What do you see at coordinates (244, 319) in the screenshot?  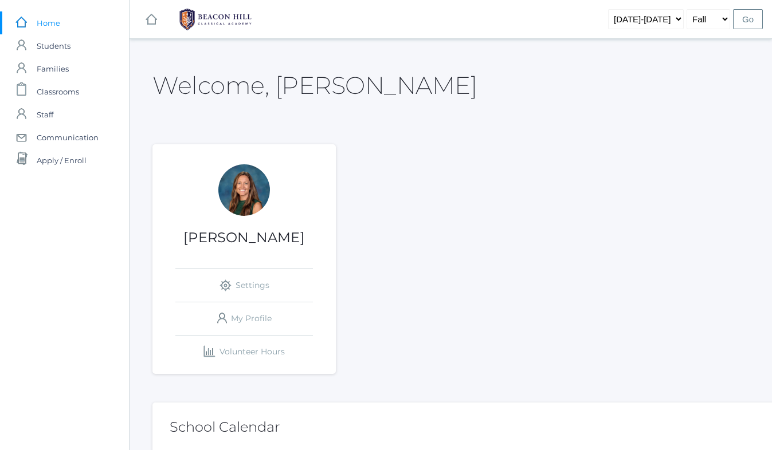 I see `a: My Profile` at bounding box center [244, 319].